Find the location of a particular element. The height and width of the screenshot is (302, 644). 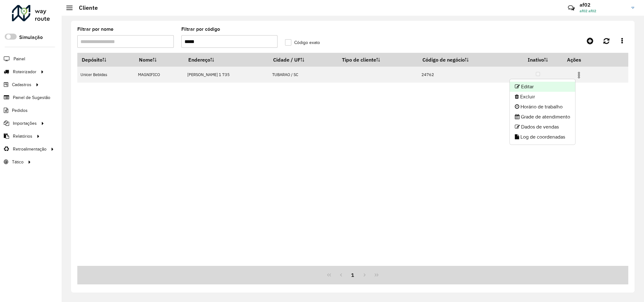

td: Unicer Bebidas is located at coordinates (106, 74).